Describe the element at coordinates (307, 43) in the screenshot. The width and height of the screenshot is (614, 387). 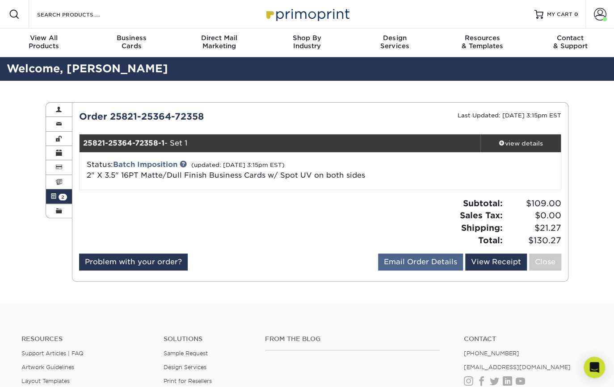
I see `a: Shop ByIndustry` at that location.